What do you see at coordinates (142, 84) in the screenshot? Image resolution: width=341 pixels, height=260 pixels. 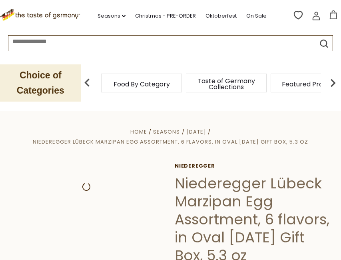 I see `span: Food By Category` at bounding box center [142, 84].